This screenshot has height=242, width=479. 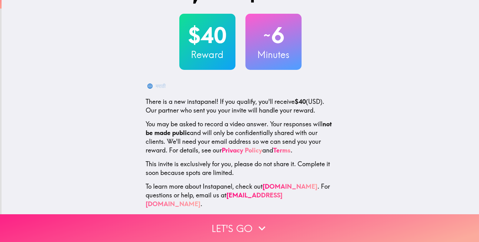 I want to click on a: Terms, so click(x=282, y=150).